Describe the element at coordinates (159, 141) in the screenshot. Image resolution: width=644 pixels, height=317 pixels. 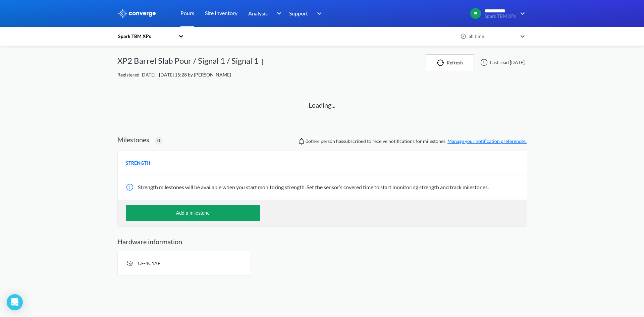
I see `span: 0` at that location.